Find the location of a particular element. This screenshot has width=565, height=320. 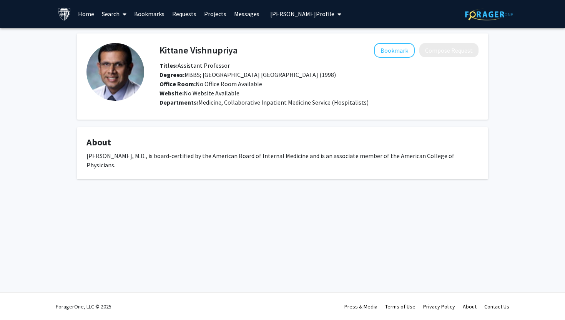

b: Website: is located at coordinates (172, 93).